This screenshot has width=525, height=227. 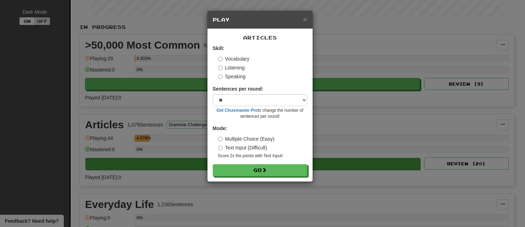 What do you see at coordinates (220, 139) in the screenshot?
I see `input: Multiple Choice (Easy)` at bounding box center [220, 139].